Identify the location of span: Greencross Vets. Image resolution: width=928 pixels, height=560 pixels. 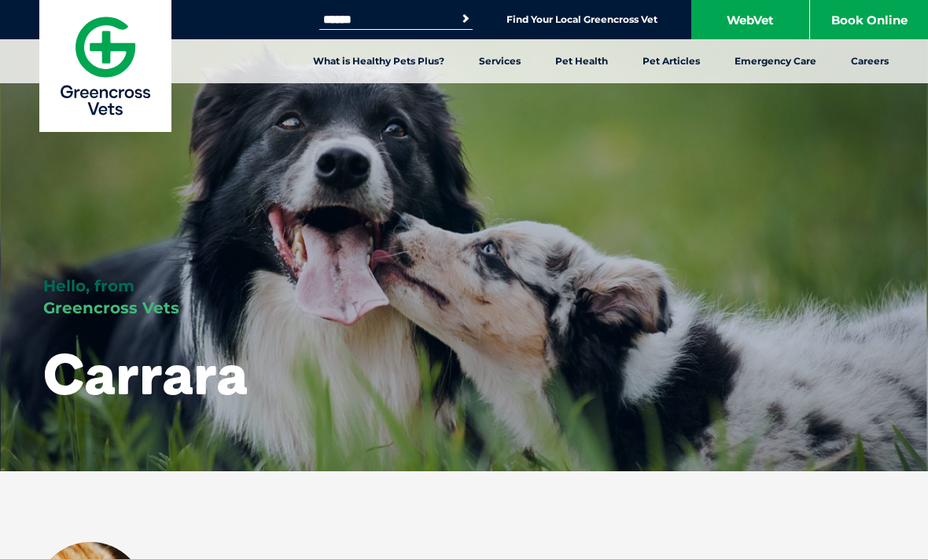
(111, 308).